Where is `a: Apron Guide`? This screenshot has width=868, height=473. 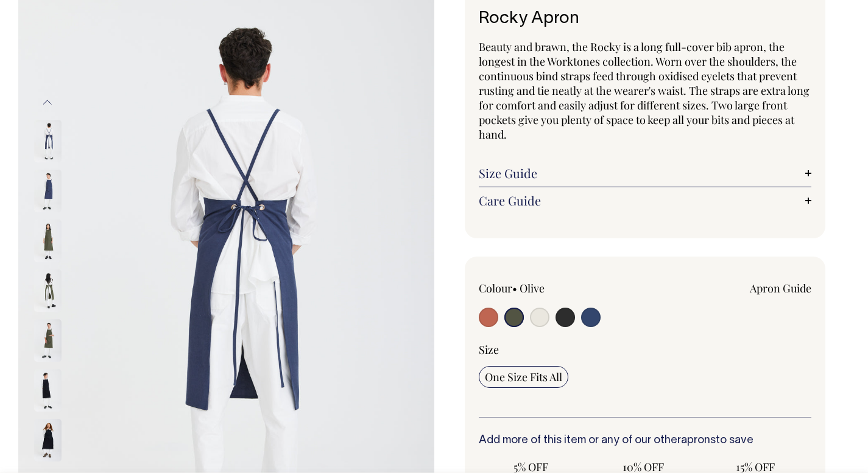
a: Apron Guide is located at coordinates (780, 289).